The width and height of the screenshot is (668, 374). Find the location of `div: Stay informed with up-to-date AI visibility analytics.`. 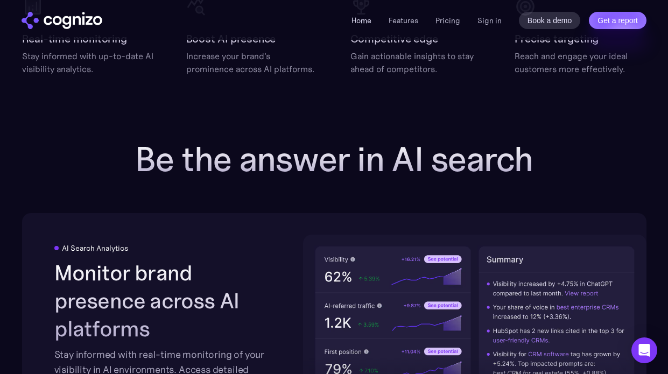

div: Stay informed with up-to-date AI visibility analytics. is located at coordinates (88, 62).